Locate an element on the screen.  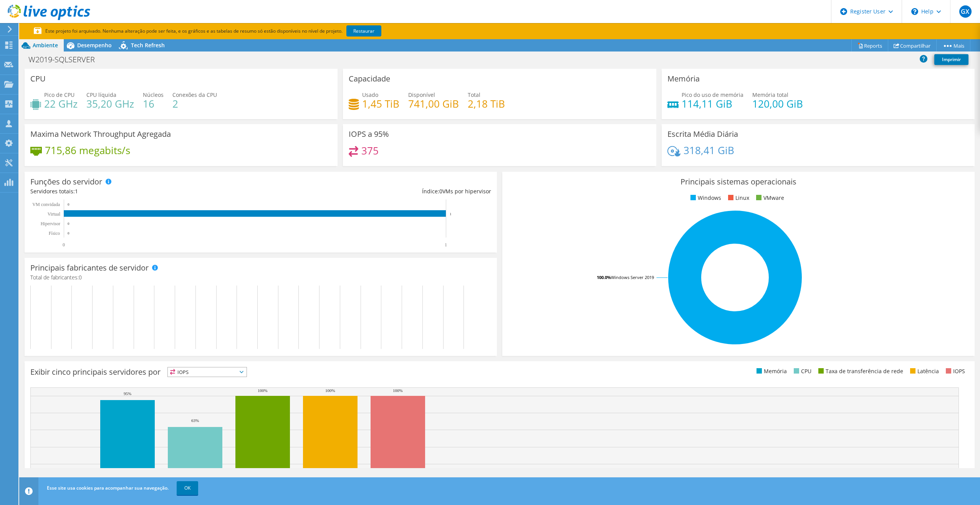
h4: 1,45 TiB is located at coordinates (380, 104).